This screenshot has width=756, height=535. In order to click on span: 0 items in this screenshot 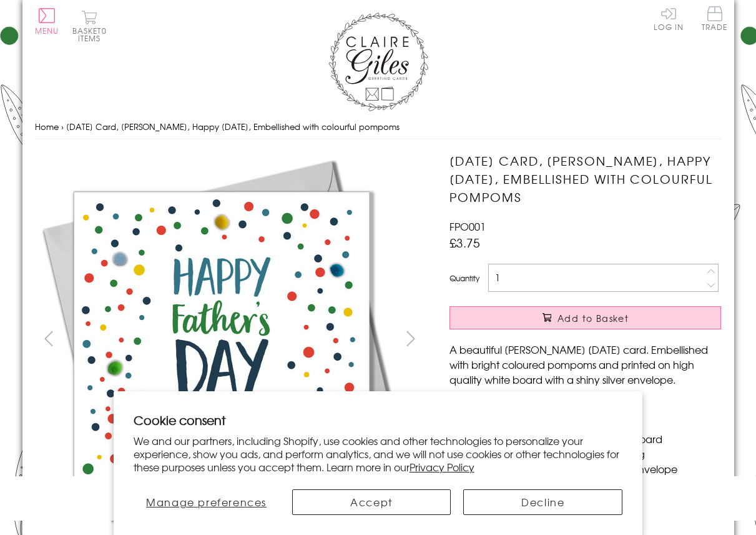, I will do `click(92, 34)`.